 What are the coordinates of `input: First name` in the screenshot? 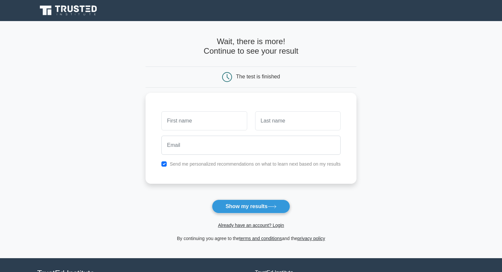 It's located at (204, 121).